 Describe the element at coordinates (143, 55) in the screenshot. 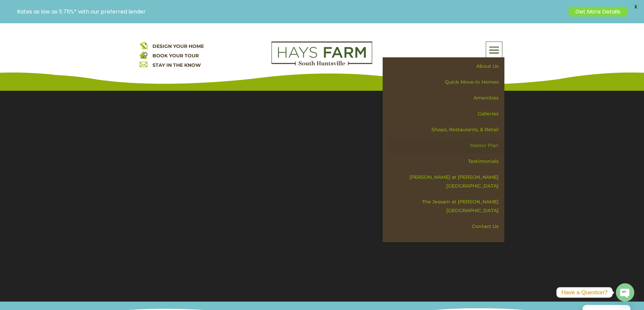

I see `img: book your home tour` at that location.